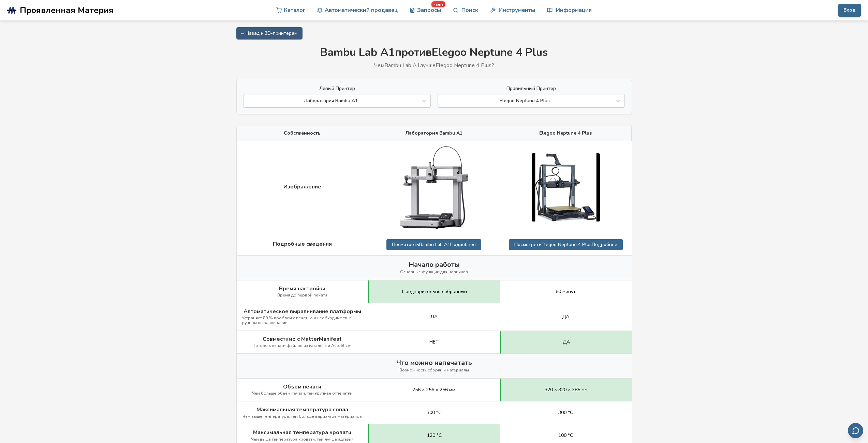 The width and height of the screenshot is (868, 443). Describe the element at coordinates (302, 244) in the screenshot. I see `span: Подробные сведения` at that location.